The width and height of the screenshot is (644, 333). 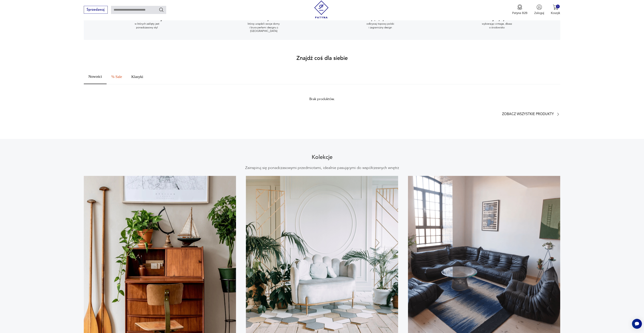 What do you see at coordinates (137, 77) in the screenshot?
I see `span: Klasyki` at bounding box center [137, 77].